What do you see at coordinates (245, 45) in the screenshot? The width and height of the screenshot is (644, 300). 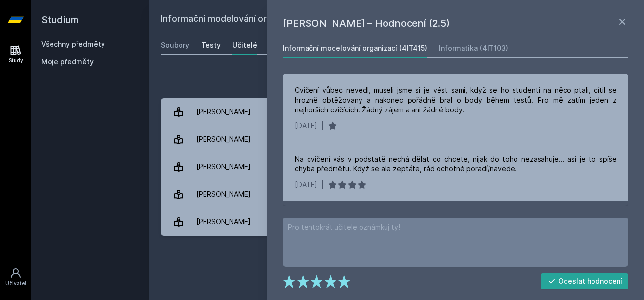 I see `div: Učitelé` at bounding box center [245, 45].